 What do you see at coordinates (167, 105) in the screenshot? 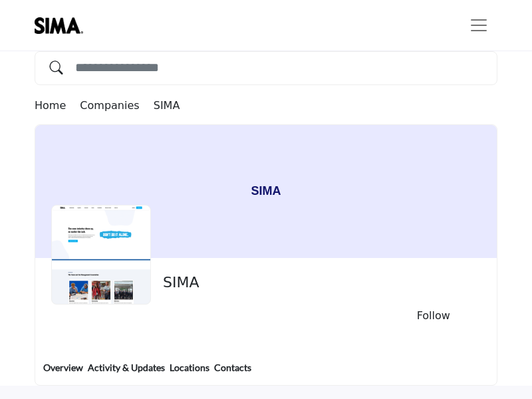
I see `a: SIMA` at bounding box center [167, 105].